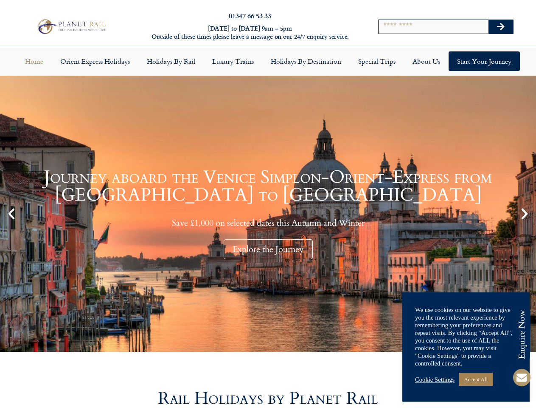 This screenshot has width=536, height=408. I want to click on img: Planet Rail Train Holidays Logo, so click(71, 26).